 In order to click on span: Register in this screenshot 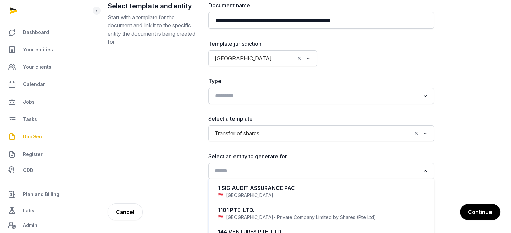, I will do `click(33, 155)`.